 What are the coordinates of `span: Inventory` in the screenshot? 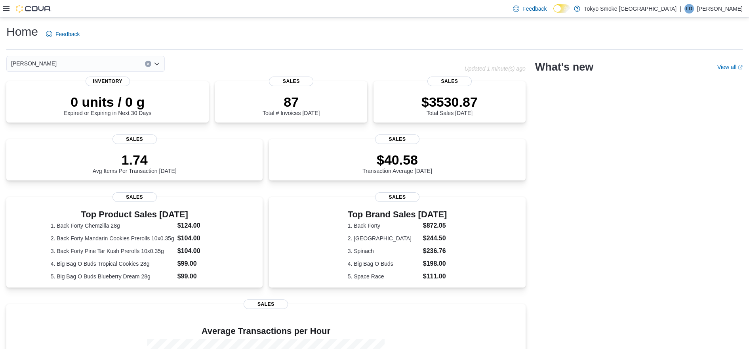 It's located at (108, 81).